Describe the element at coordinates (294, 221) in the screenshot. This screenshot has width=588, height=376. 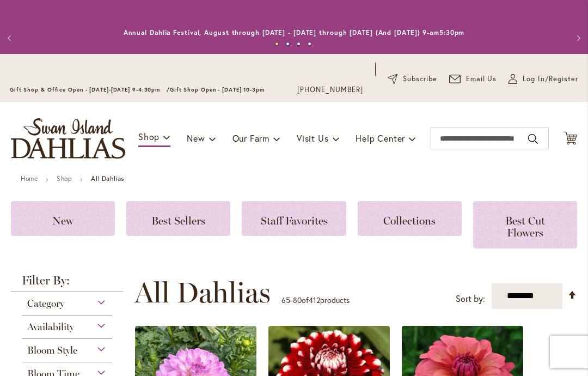
I see `span: Staff Favorites` at that location.